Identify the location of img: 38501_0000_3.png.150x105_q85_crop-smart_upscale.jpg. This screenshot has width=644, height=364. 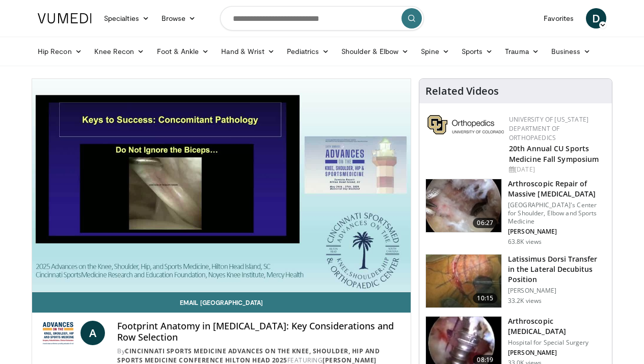
(464, 281).